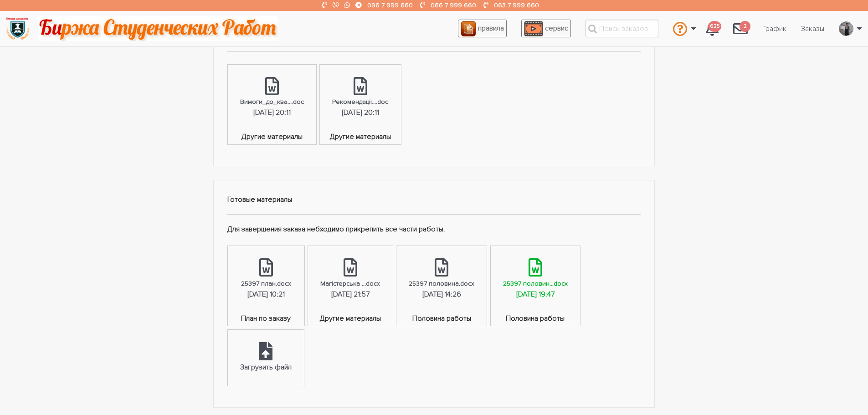 The height and width of the screenshot is (415, 868). I want to click on a: сервис, so click(545, 29).